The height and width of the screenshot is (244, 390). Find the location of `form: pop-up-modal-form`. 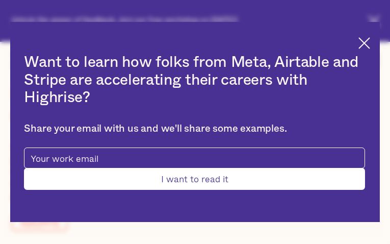

form: pop-up-modal-form is located at coordinates (194, 168).